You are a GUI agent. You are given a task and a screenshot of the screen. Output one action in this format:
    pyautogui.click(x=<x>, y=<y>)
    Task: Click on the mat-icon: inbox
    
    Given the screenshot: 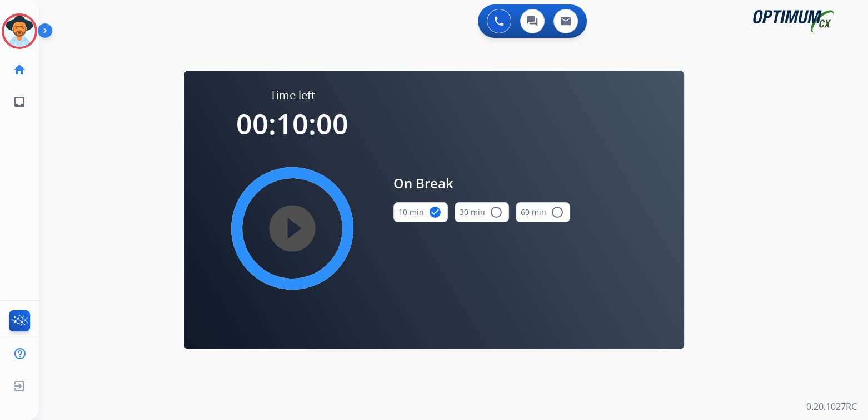 What is the action you would take?
    pyautogui.click(x=20, y=102)
    